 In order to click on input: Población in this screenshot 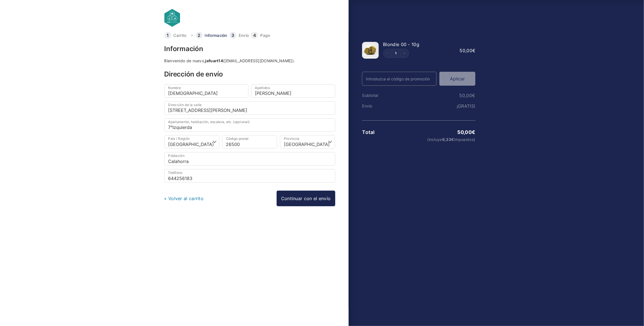, I will do `click(250, 159)`.